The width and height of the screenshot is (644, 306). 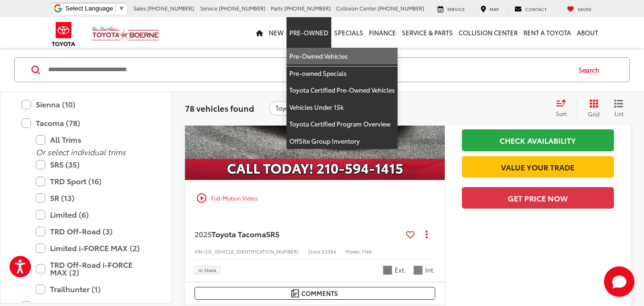 What do you see at coordinates (489, 9) in the screenshot?
I see `a: Map` at bounding box center [489, 9].